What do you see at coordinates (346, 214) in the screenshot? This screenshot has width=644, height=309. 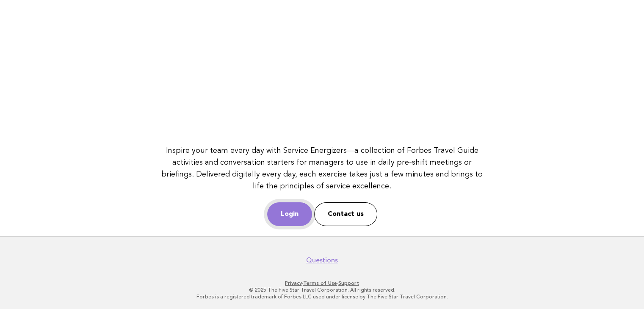 I see `a: Contact us` at bounding box center [346, 214].